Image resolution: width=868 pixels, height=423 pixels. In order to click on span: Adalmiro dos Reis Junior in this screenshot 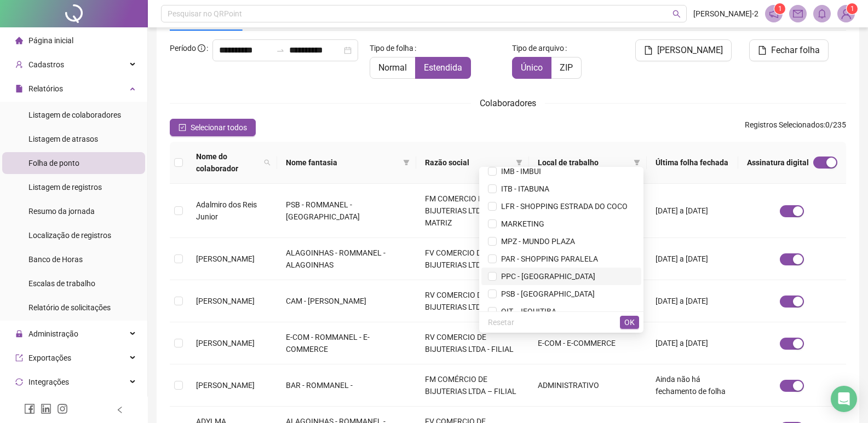, I will do `click(226, 211)`.